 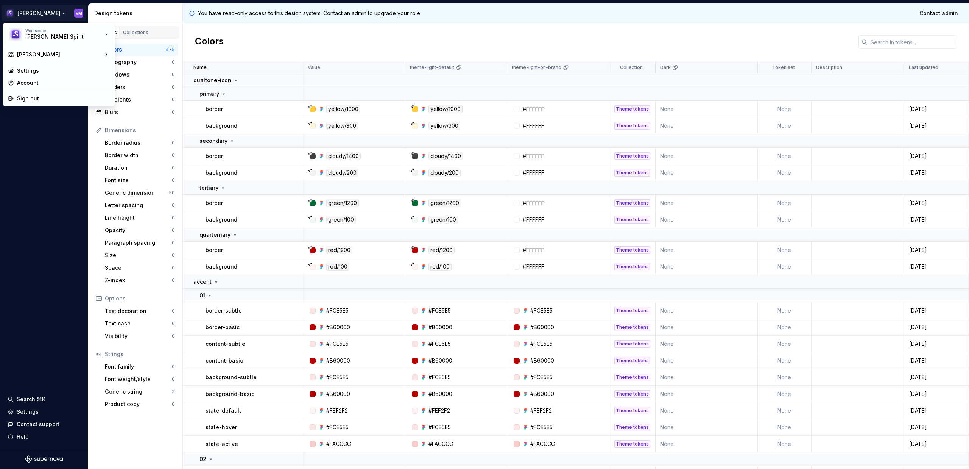 What do you see at coordinates (16, 34) in the screenshot?
I see `img: 63932fde-23f0-455f-9474-7c6a8a4930cd.png` at bounding box center [16, 34].